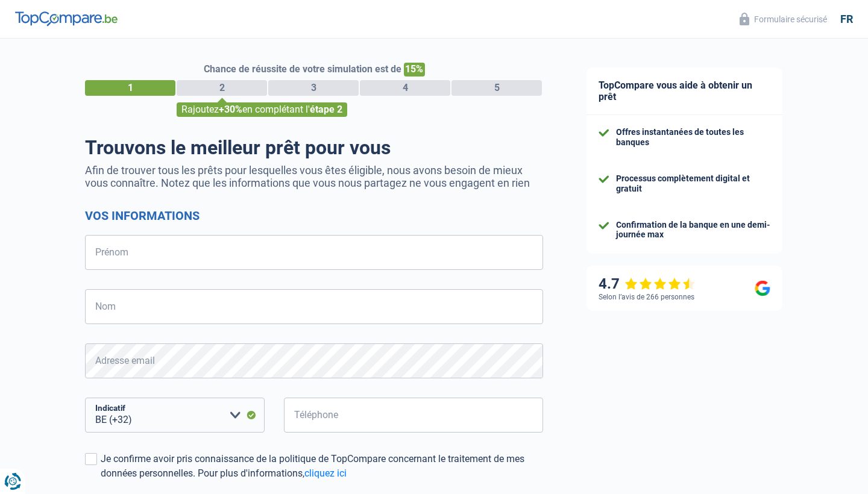  I want to click on div: Offres instantanées de toutes les banques, so click(693, 137).